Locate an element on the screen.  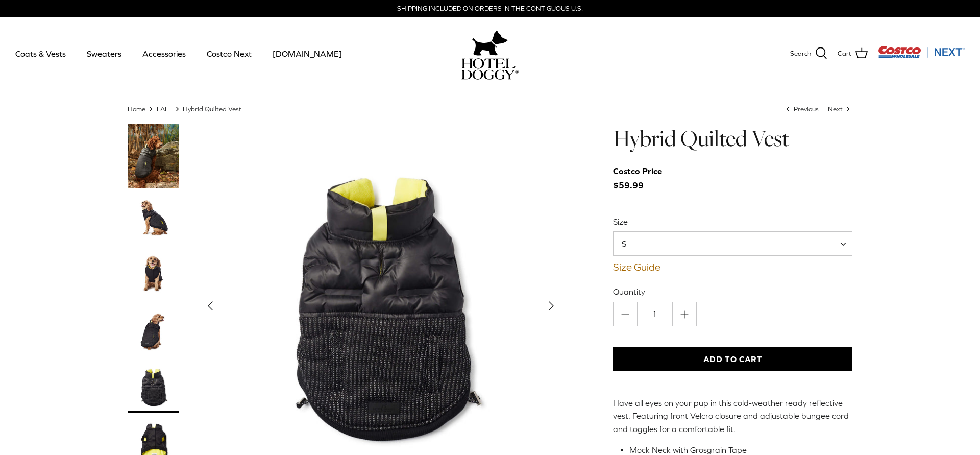
a: Coats & Vests is located at coordinates (40, 54).